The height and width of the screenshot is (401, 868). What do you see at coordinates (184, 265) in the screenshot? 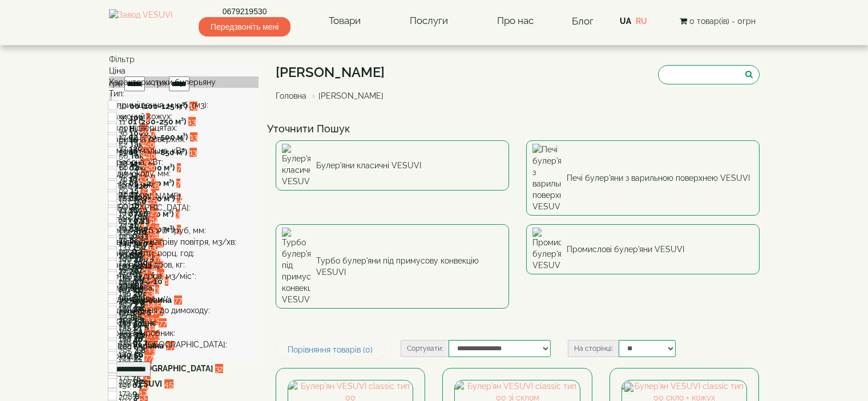
I see `div: Вага порції дров, кг:` at bounding box center [184, 265].